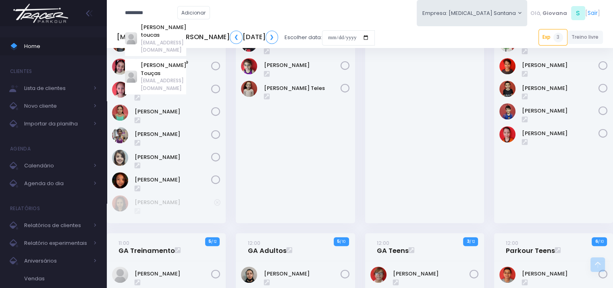 This screenshot has height=288, width=613. I want to click on span: Aniversários, so click(56, 261).